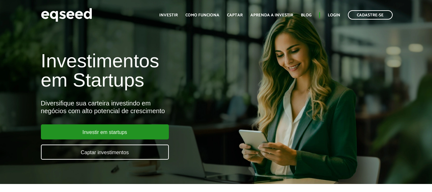 This screenshot has width=432, height=192. Describe the element at coordinates (370, 15) in the screenshot. I see `a: Cadastre-se` at that location.